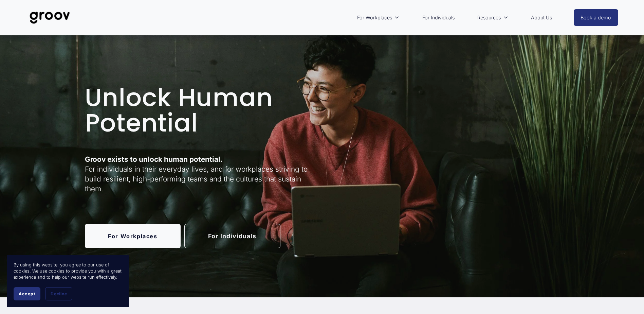  Describe the element at coordinates (59, 293) in the screenshot. I see `button: Decline` at that location.